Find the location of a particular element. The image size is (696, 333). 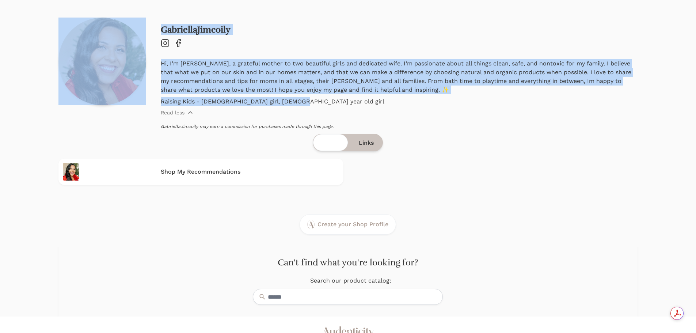

p: Search our product catalog: is located at coordinates (351, 281).